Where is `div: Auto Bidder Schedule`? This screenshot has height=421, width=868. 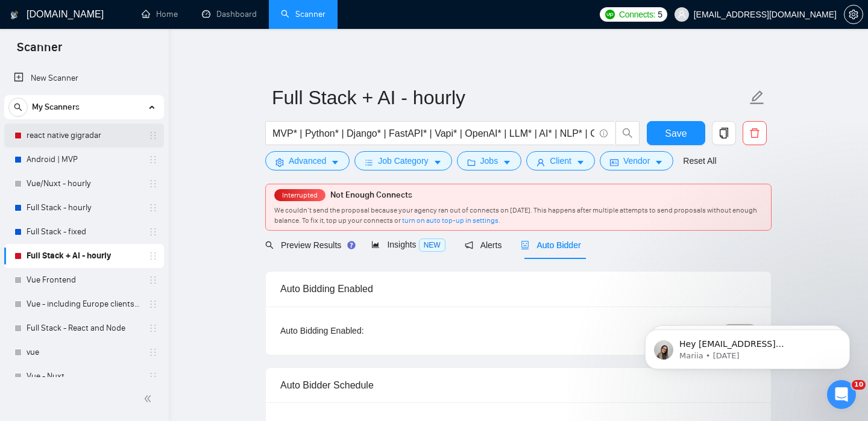
div: Auto Bidder Schedule is located at coordinates (518, 385).